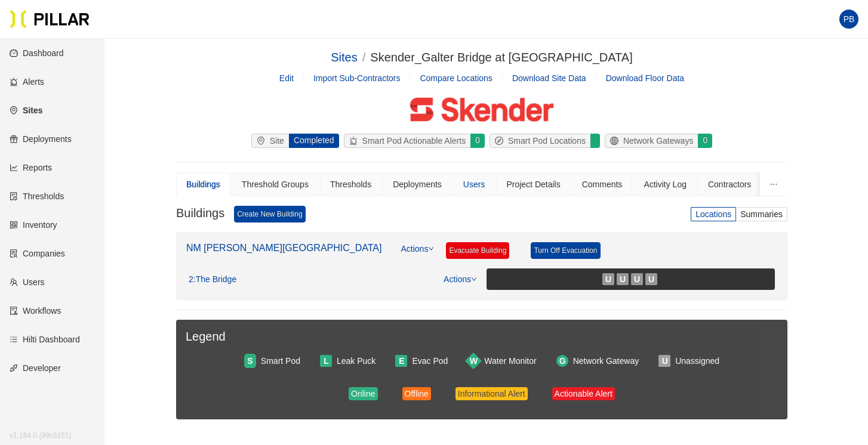  What do you see at coordinates (849, 19) in the screenshot?
I see `span: PB` at bounding box center [849, 19].